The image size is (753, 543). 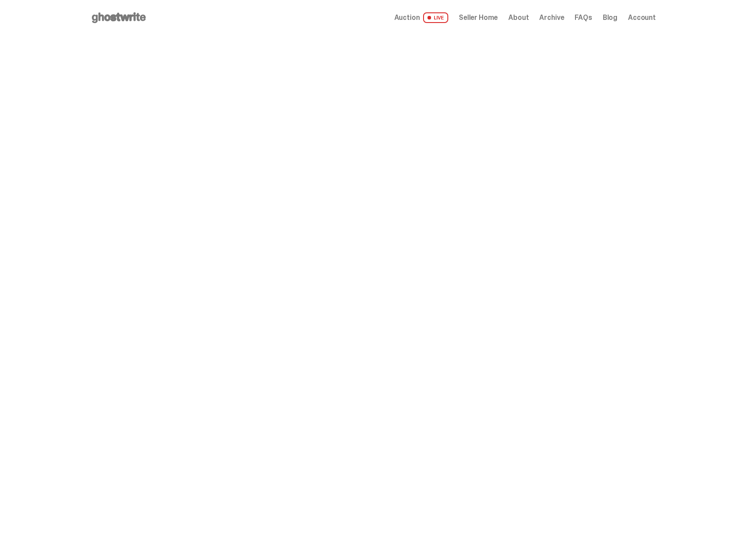 What do you see at coordinates (642, 18) in the screenshot?
I see `span: Account` at bounding box center [642, 18].